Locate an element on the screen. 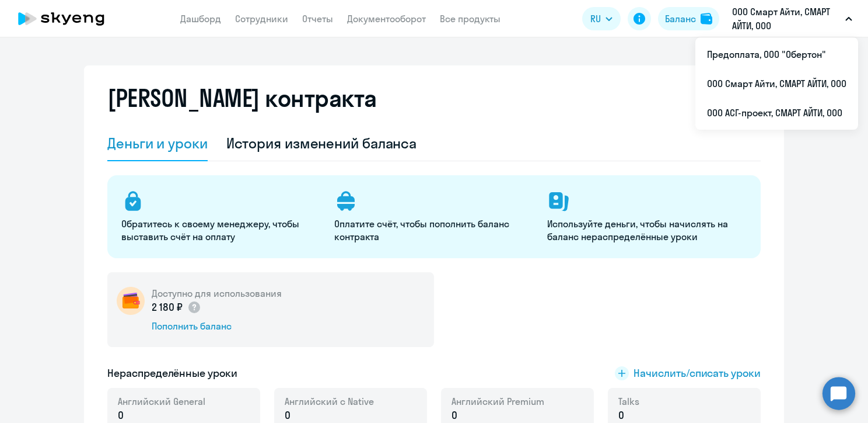 This screenshot has height=423, width=868. h5: Нераспределённые уроки is located at coordinates (172, 373).